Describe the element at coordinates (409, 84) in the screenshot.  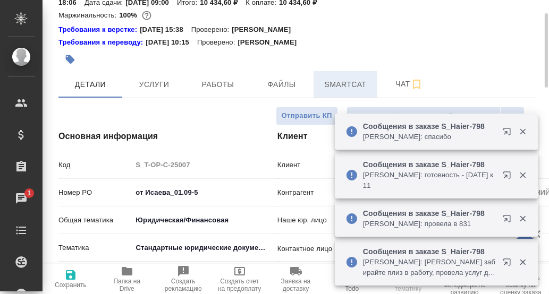
I see `span: Чат` at that location.